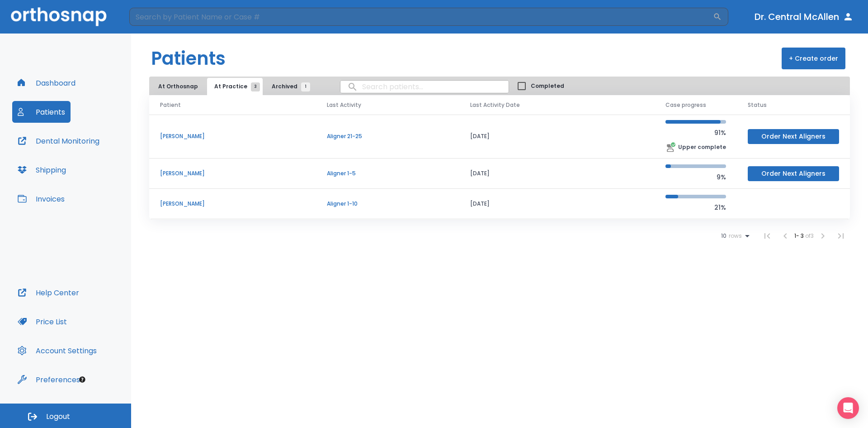  I want to click on button: Account Settings, so click(57, 350).